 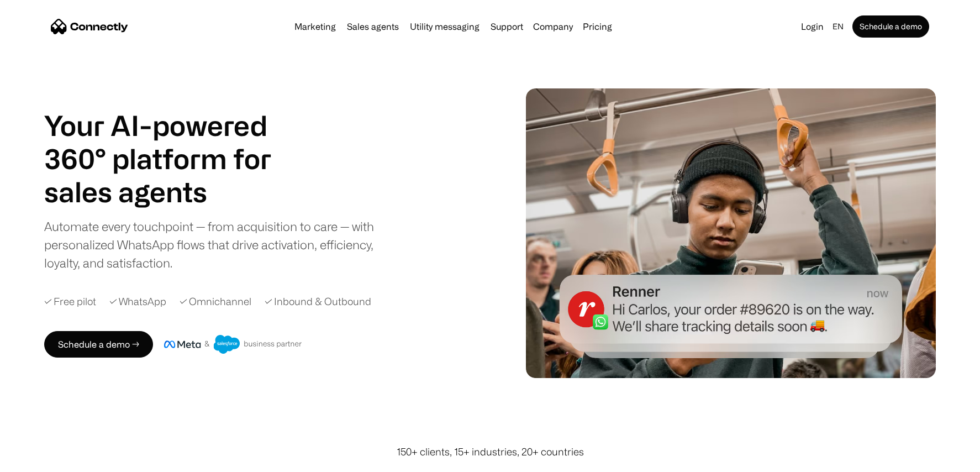 I want to click on div: 1 of 4, so click(x=172, y=192).